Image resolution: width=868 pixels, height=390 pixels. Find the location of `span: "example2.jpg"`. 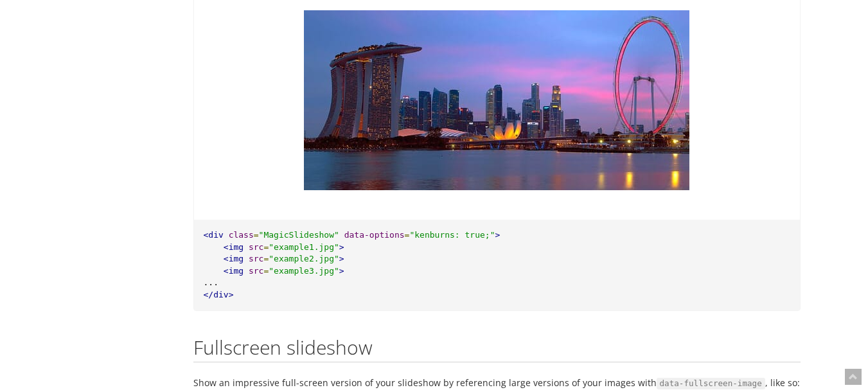

span: "example2.jpg" is located at coordinates (304, 259).